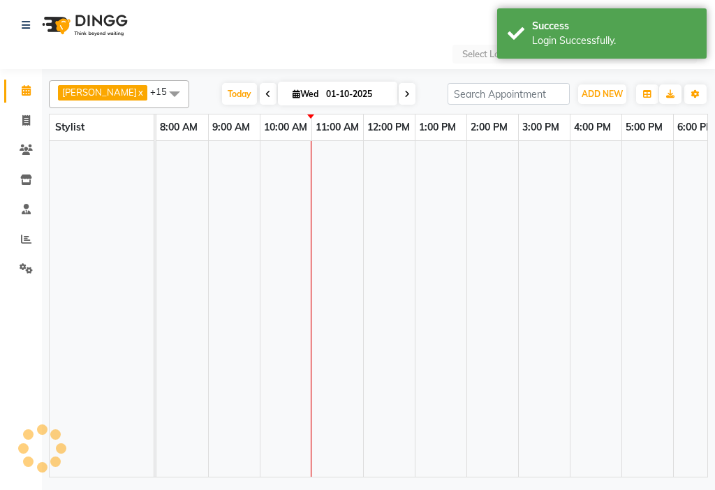  What do you see at coordinates (494, 54) in the screenshot?
I see `div: Select Location` at bounding box center [494, 54].